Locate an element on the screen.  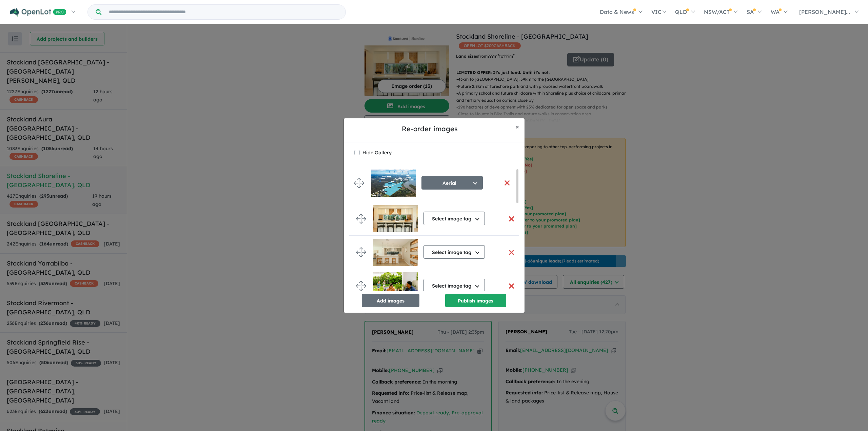
input: Try estate name, suburb, builder or developer is located at coordinates (224, 12).